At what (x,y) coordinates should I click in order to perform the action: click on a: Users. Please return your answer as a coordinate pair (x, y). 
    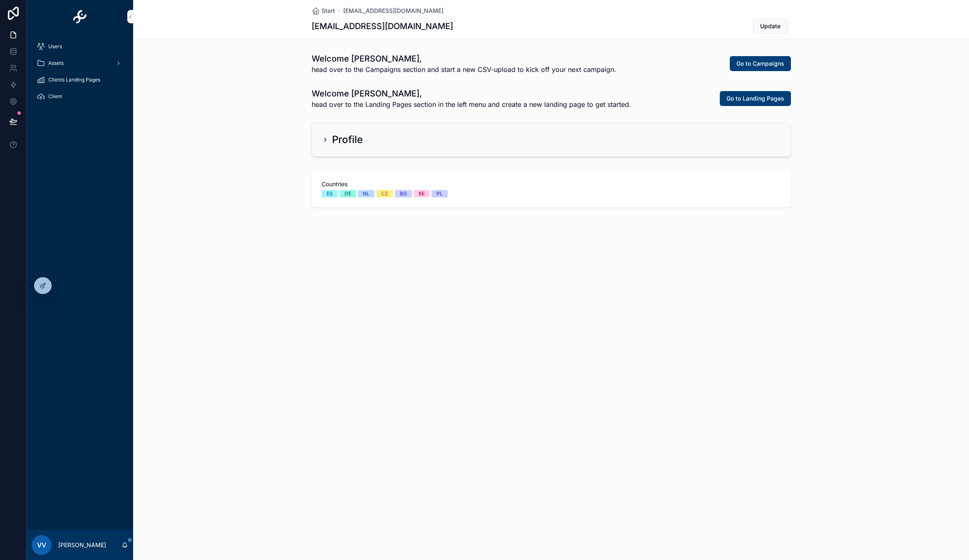
    Looking at the image, I should click on (80, 47).